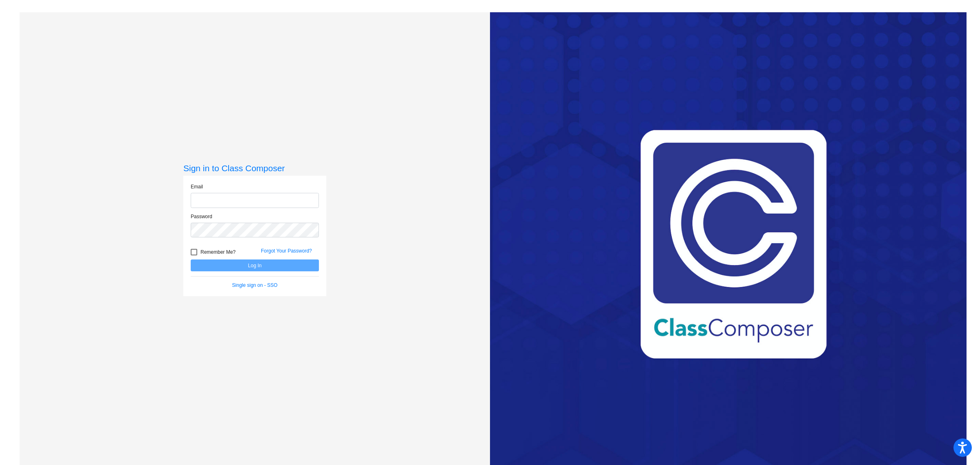  I want to click on label: Password, so click(201, 217).